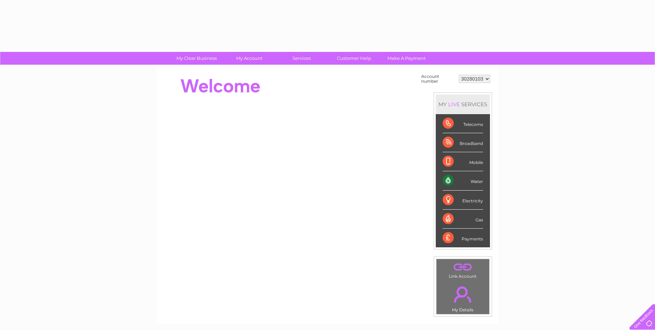 Image resolution: width=655 pixels, height=330 pixels. Describe the element at coordinates (463, 238) in the screenshot. I see `div: Payments` at that location.